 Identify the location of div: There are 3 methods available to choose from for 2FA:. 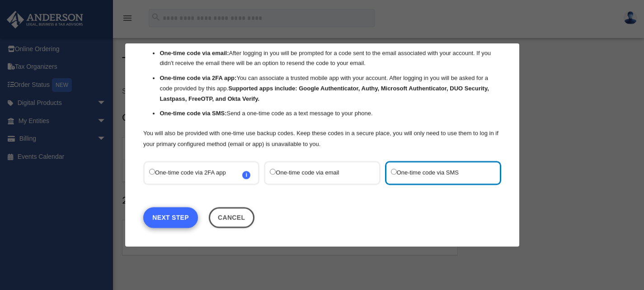
(323, 82).